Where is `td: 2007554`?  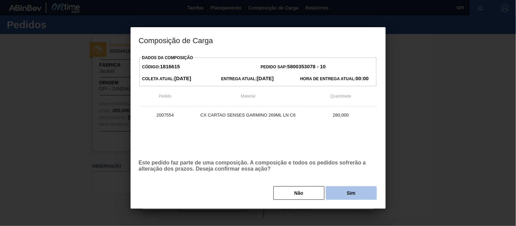 td: 2007554 is located at coordinates (165, 115).